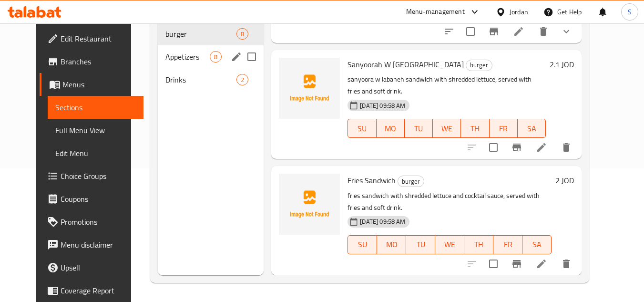  What do you see at coordinates (98, 291) in the screenshot?
I see `span: Coverage Report` at bounding box center [98, 291].